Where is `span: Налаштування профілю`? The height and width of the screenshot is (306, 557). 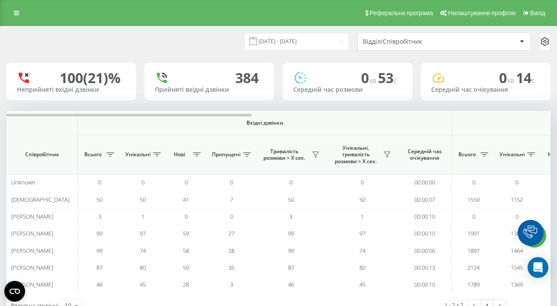
span: Налаштування профілю is located at coordinates (481, 13).